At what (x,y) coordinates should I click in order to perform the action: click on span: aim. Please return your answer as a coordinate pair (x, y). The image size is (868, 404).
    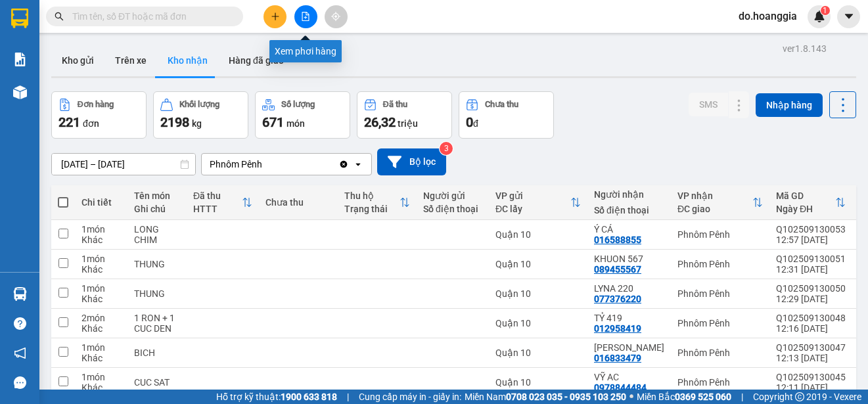
    Looking at the image, I should click on (336, 16).